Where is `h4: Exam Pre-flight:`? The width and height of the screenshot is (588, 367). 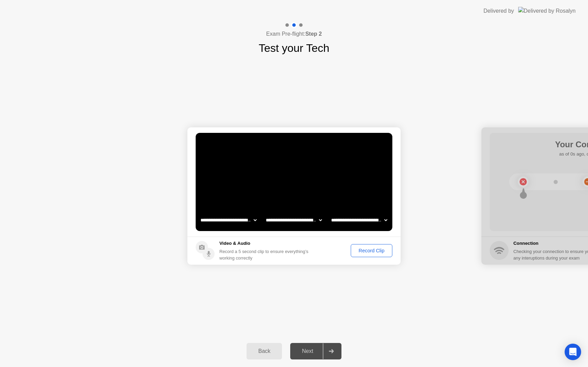
h4: Exam Pre-flight: is located at coordinates (294, 34).